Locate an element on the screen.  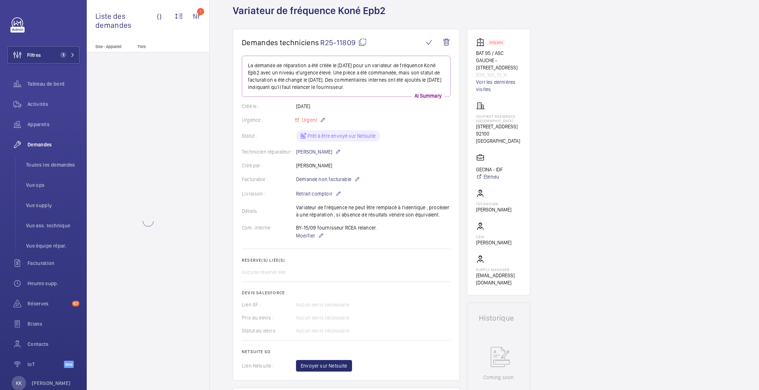
span: R25-11809 is located at coordinates (343, 42).